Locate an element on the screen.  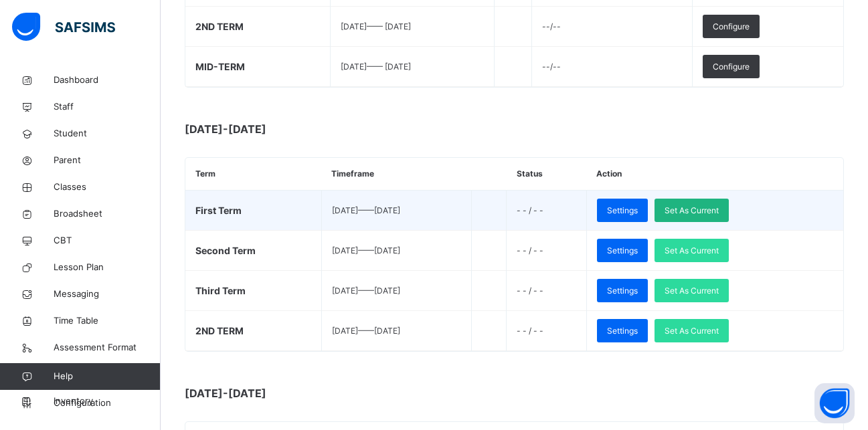
th: Action is located at coordinates (715, 174).